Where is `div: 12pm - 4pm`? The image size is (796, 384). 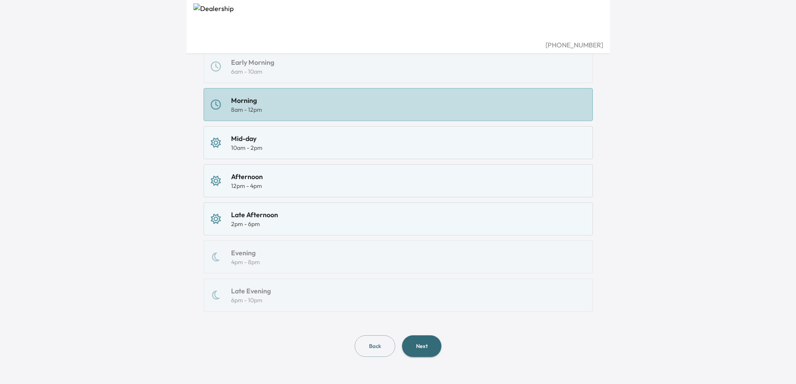 div: 12pm - 4pm is located at coordinates (247, 186).